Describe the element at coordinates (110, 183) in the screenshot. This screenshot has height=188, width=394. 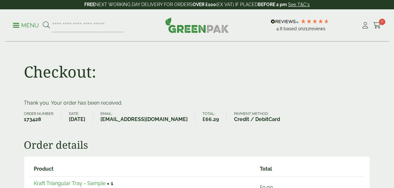
I see `strong: × 1` at that location.